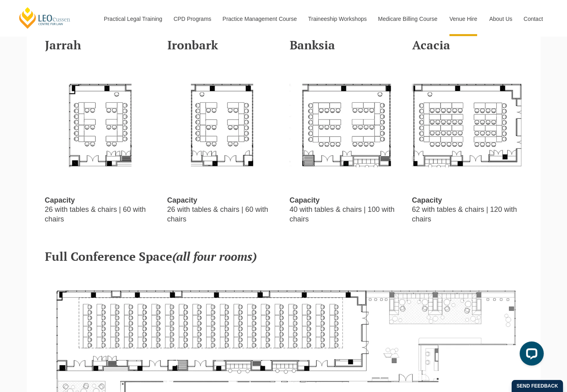 The height and width of the screenshot is (392, 567). I want to click on h3: Jarrah, so click(100, 45).